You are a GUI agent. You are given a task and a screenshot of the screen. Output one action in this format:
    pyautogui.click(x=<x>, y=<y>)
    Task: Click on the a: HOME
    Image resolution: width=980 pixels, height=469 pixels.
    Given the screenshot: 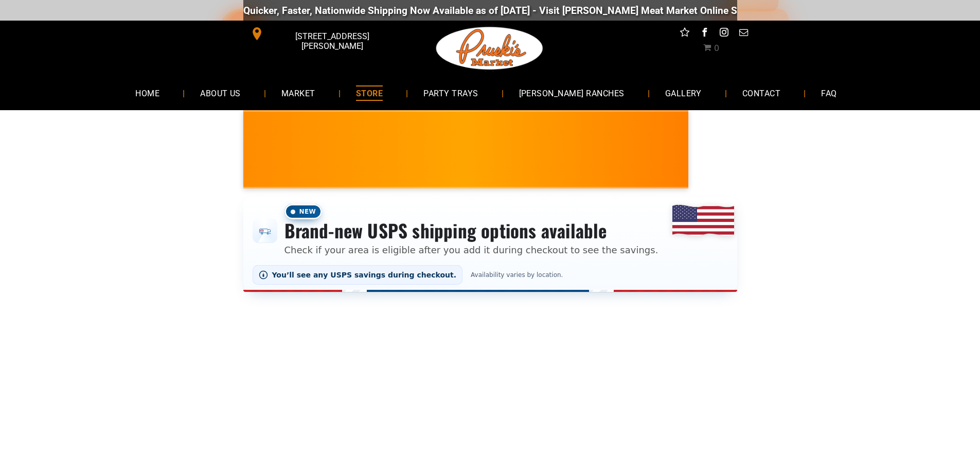 What is the action you would take?
    pyautogui.click(x=147, y=93)
    